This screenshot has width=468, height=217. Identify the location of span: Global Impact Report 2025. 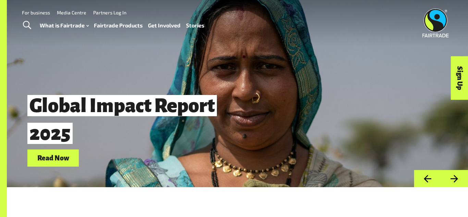
(122, 119).